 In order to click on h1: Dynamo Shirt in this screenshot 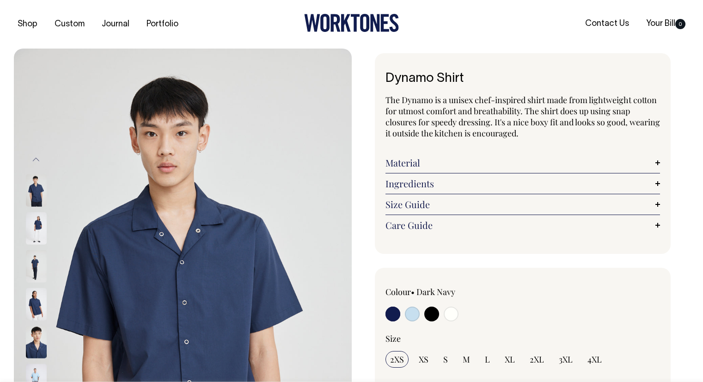, I will do `click(522, 79)`.